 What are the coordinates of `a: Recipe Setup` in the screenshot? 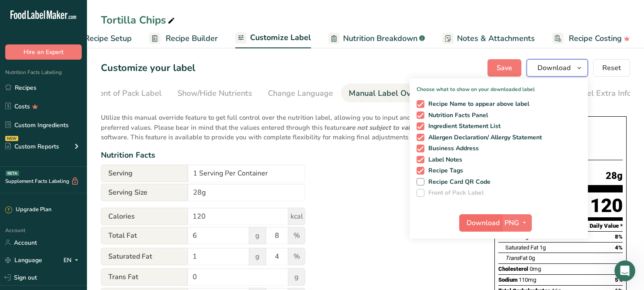 It's located at (99, 39).